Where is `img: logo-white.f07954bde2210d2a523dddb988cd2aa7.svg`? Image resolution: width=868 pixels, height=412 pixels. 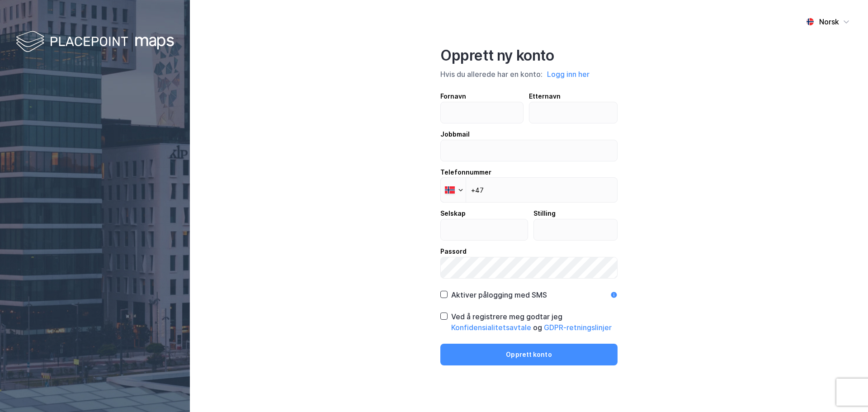
img: logo-white.f07954bde2210d2a523dddb988cd2aa7.svg is located at coordinates (95, 42).